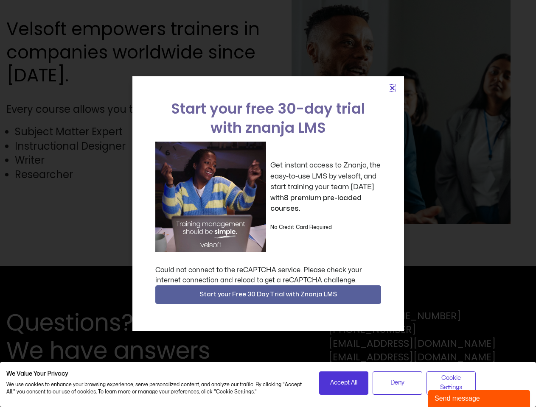  I want to click on span: Start your Free 30 Day Trial with Znanja LMS, so click(268, 295).